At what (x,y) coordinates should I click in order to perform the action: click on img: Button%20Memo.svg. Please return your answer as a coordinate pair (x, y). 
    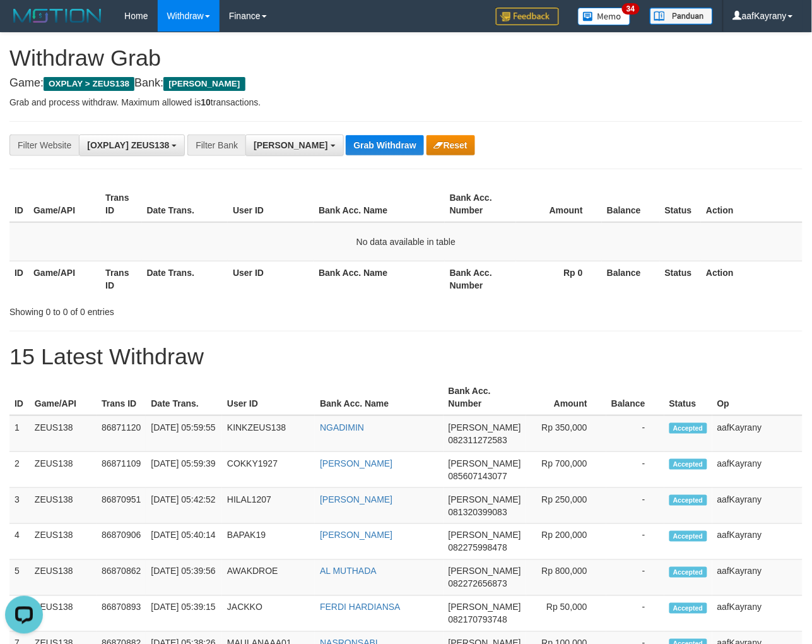
    Looking at the image, I should click on (604, 16).